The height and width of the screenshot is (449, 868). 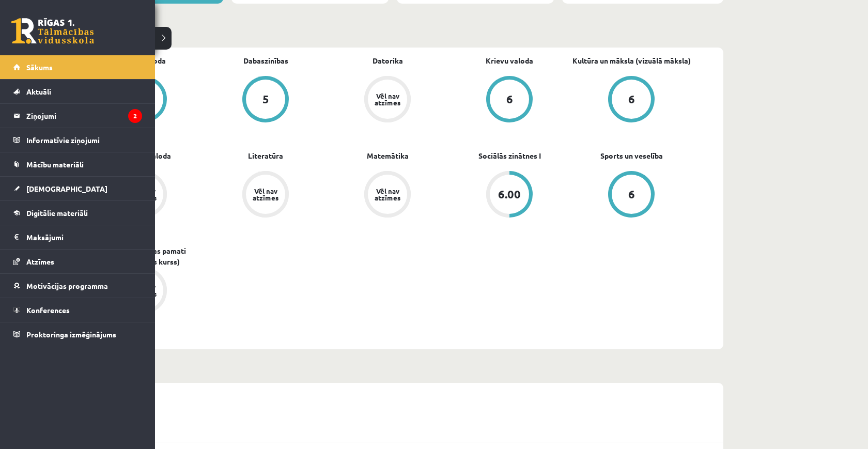 What do you see at coordinates (41, 262) in the screenshot?
I see `span: Atzīmes` at bounding box center [41, 262].